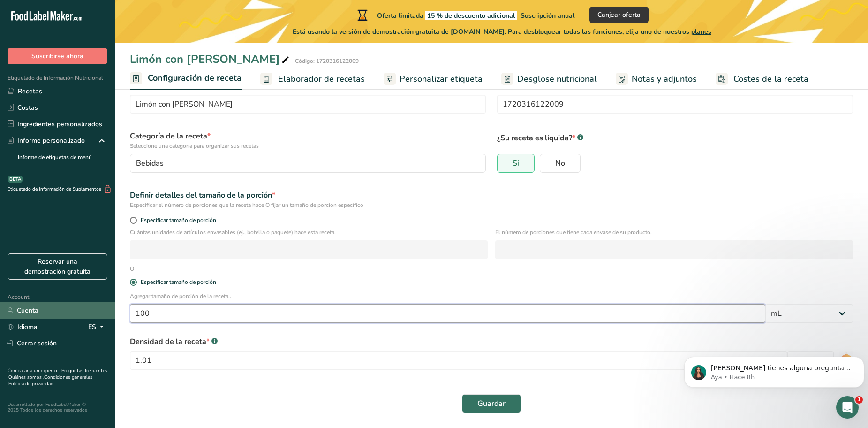  I want to click on img: Profile image for Aya, so click(18, 36).